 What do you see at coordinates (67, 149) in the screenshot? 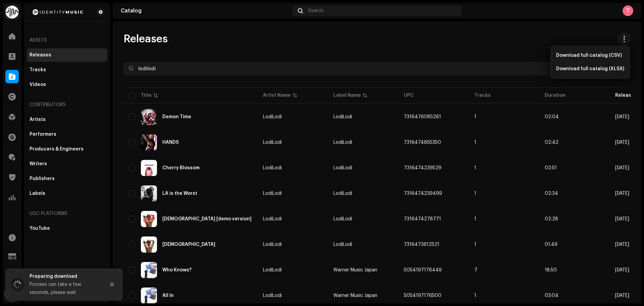
I see `re-m-nav-item: Producers & Engineers` at bounding box center [67, 149].